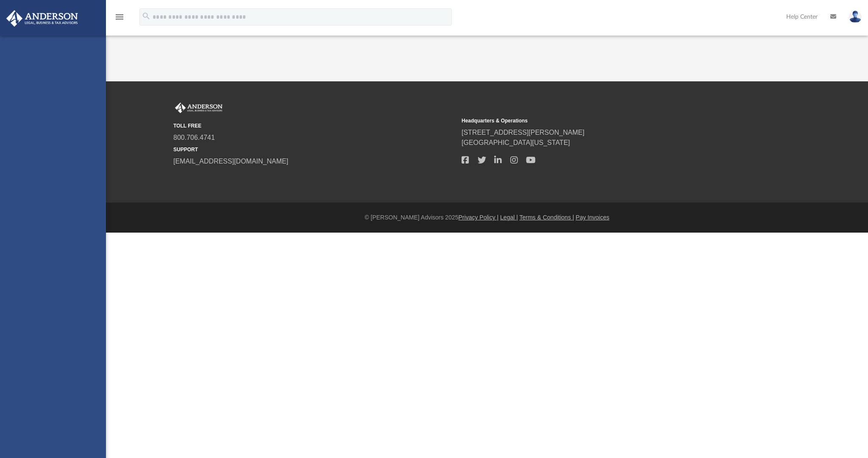 This screenshot has width=868, height=458. Describe the element at coordinates (120, 19) in the screenshot. I see `a: menu` at that location.